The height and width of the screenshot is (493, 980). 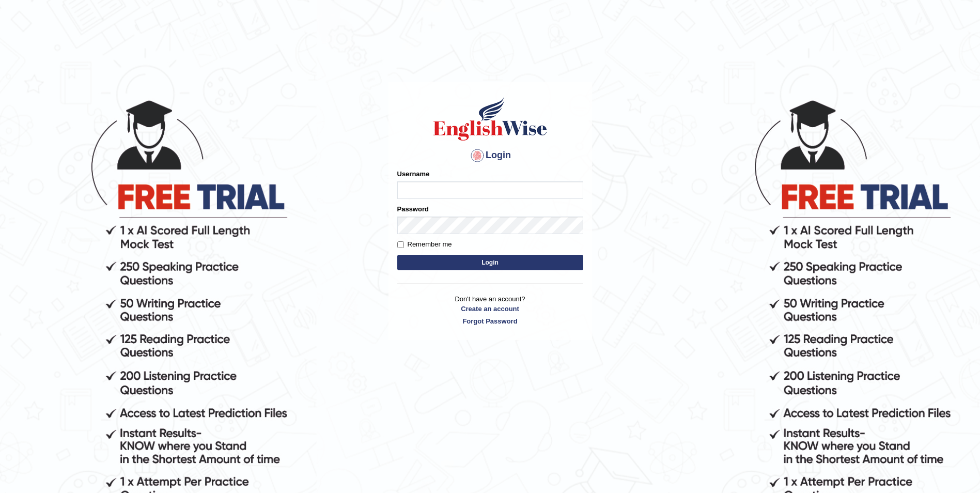 What do you see at coordinates (490, 321) in the screenshot?
I see `a: Forgot Password` at bounding box center [490, 321].